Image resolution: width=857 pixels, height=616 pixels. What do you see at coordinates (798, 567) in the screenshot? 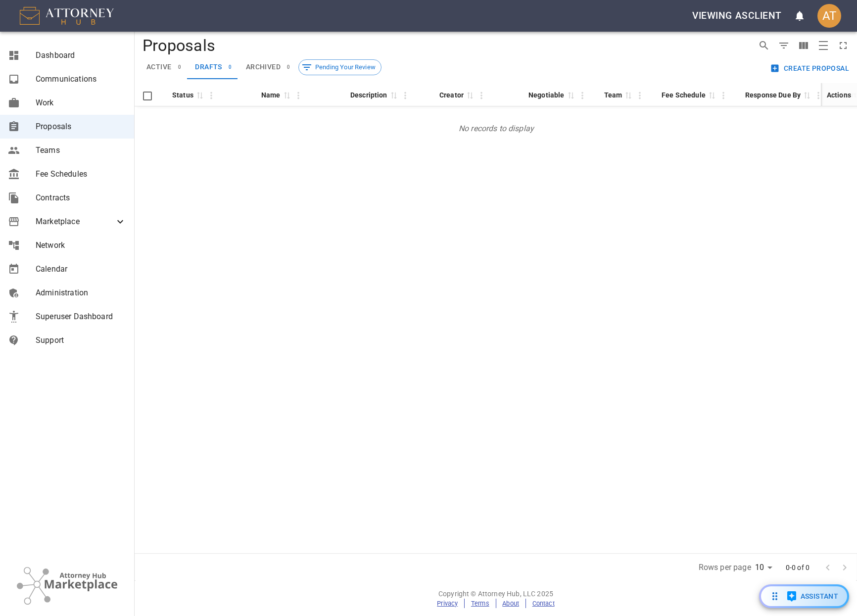
I see `span: 0-0 of 0` at bounding box center [798, 567].